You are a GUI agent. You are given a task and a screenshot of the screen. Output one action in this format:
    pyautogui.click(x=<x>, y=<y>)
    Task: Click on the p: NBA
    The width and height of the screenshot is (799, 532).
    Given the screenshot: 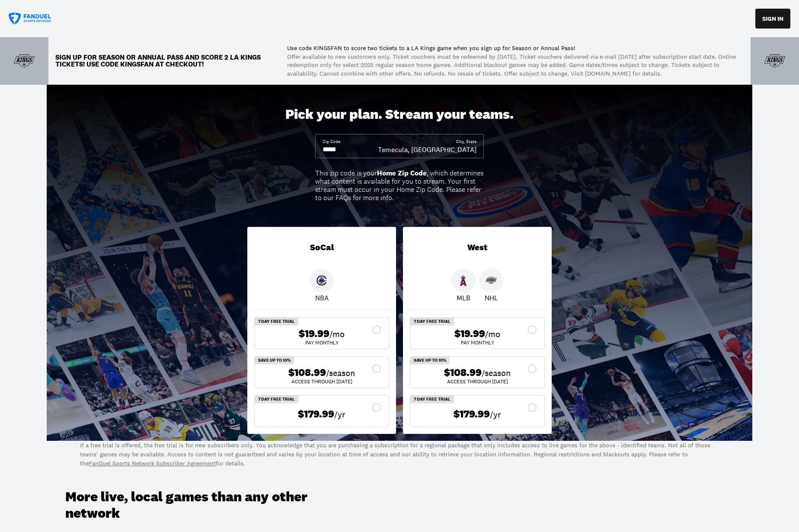 What is the action you would take?
    pyautogui.click(x=321, y=297)
    